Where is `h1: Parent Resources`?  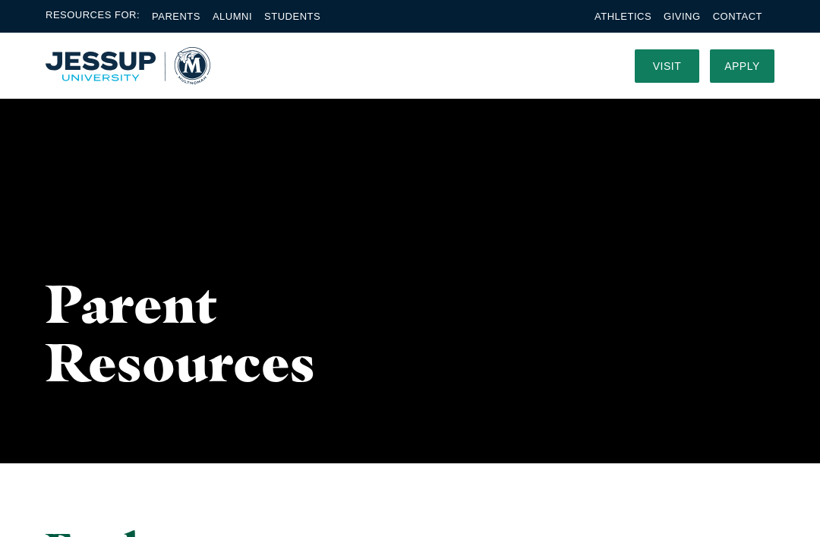 h1: Parent Resources is located at coordinates (187, 333).